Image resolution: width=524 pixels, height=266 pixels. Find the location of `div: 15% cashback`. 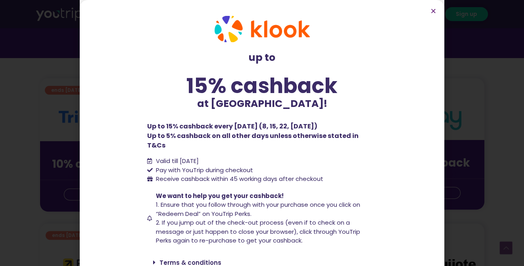

div: 15% cashback is located at coordinates (262, 85).